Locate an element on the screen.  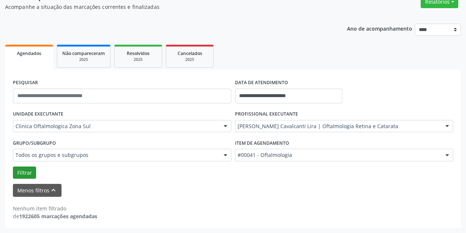
label: UNIDADE EXECUTANTE is located at coordinates (38, 114).